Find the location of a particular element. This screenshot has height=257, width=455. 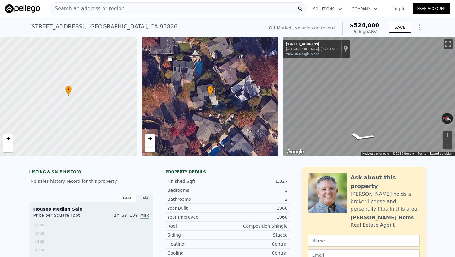

div: Bathrooms is located at coordinates (197, 199).